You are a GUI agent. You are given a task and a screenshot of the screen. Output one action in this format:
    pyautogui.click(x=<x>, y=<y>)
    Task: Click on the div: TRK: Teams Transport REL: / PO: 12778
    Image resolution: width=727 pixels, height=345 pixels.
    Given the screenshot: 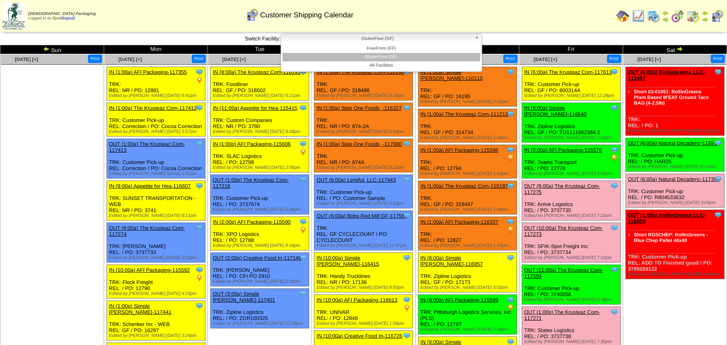 What is the action you would take?
    pyautogui.click(x=571, y=161)
    